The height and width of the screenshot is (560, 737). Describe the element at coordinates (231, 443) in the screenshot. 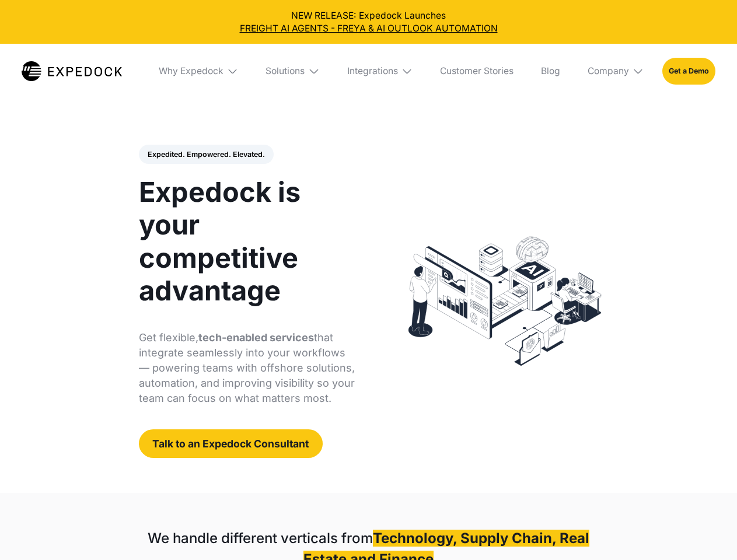

I see `a: Talk to an Expedock Consultant` at that location.